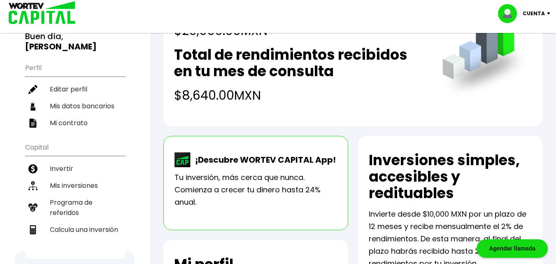 The width and height of the screenshot is (556, 264). I want to click on a: Invertir, so click(75, 168).